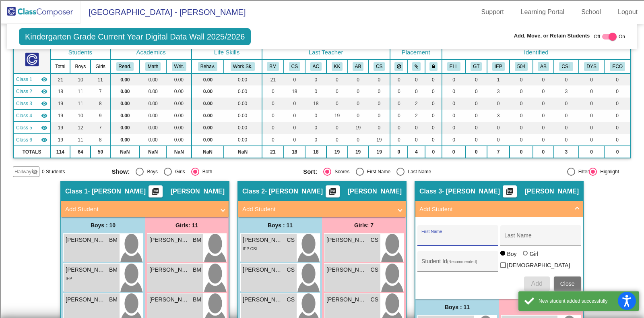 This screenshot has width=644, height=318. What do you see at coordinates (322, 153) in the screenshot?
I see `div: Visual Art` at bounding box center [322, 153].